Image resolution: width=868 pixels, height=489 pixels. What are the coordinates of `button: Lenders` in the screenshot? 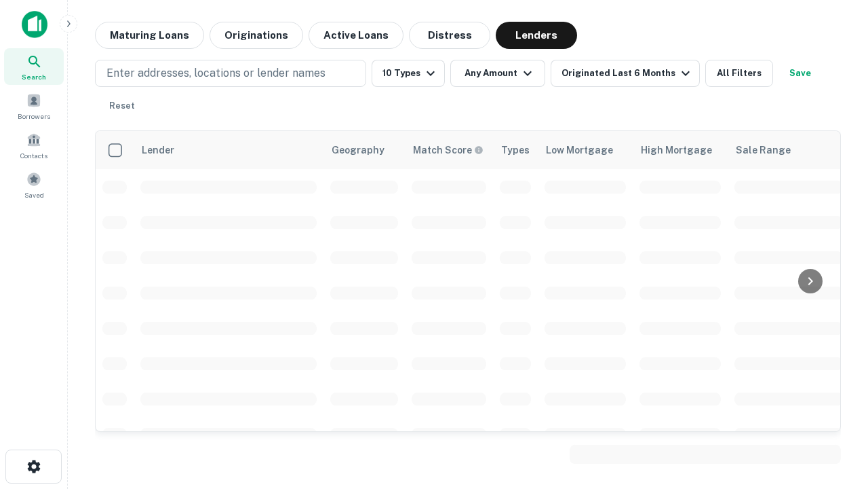 It's located at (537, 35).